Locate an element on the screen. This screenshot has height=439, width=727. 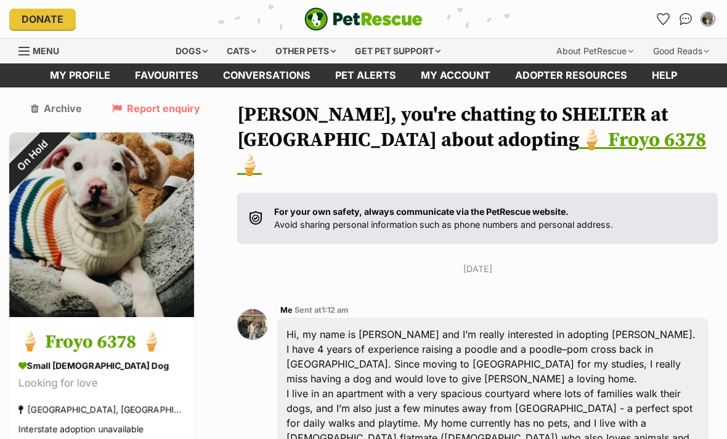
a: 🍦 Froyo 6378 🍦 is located at coordinates (471, 153).